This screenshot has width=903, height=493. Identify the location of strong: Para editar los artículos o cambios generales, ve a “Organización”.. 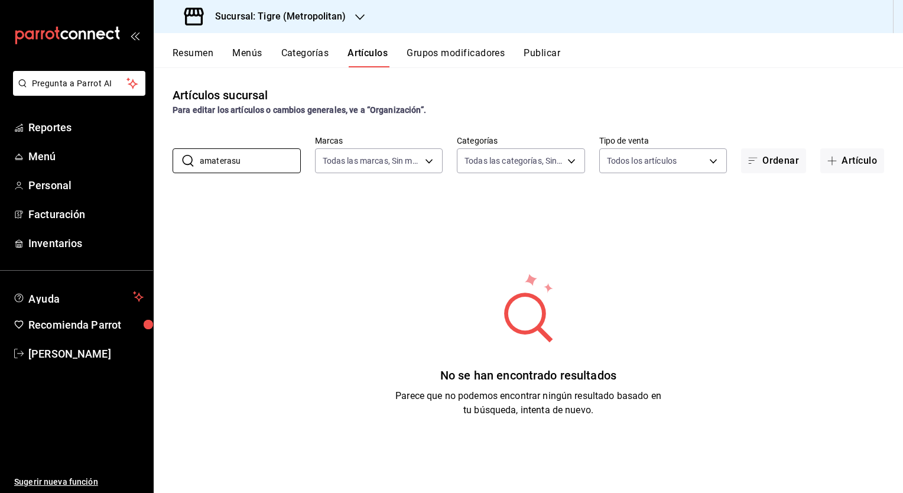
(299, 110).